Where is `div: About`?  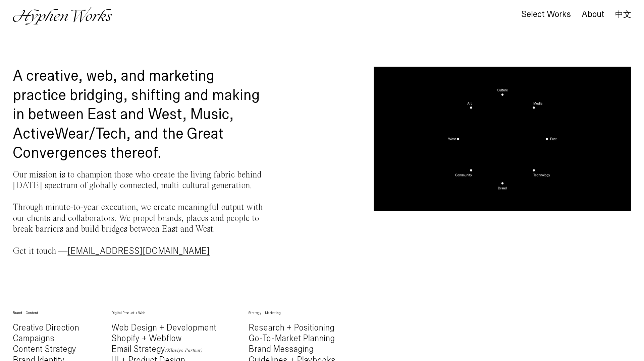 div: About is located at coordinates (593, 14).